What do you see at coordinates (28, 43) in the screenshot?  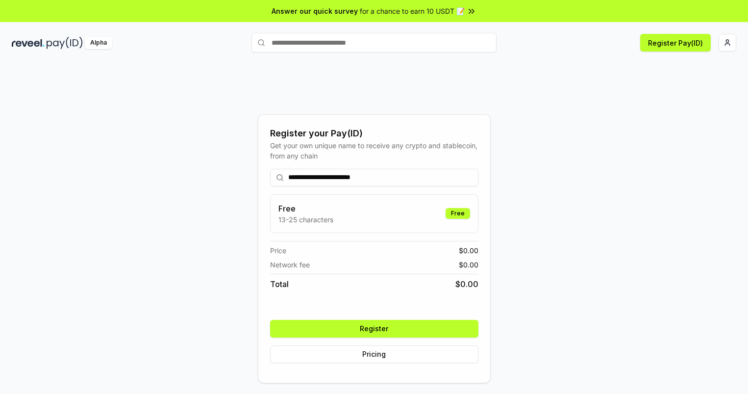 I see `img: reveel_dark` at bounding box center [28, 43].